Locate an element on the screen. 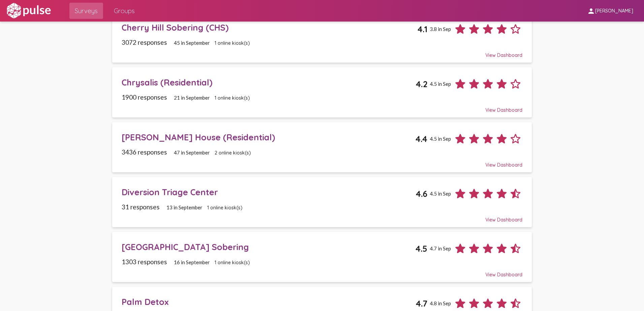  span: 1303 responses is located at coordinates (144, 262).